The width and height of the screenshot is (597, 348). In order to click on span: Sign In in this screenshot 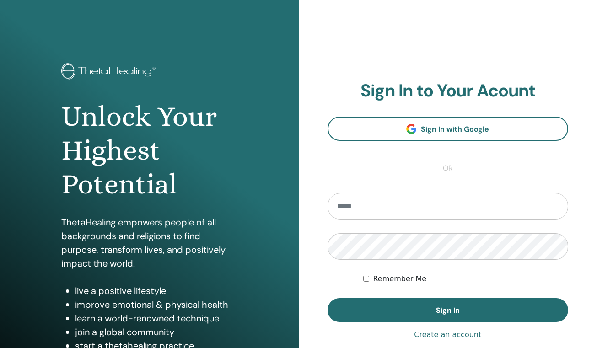, I will do `click(448, 310)`.